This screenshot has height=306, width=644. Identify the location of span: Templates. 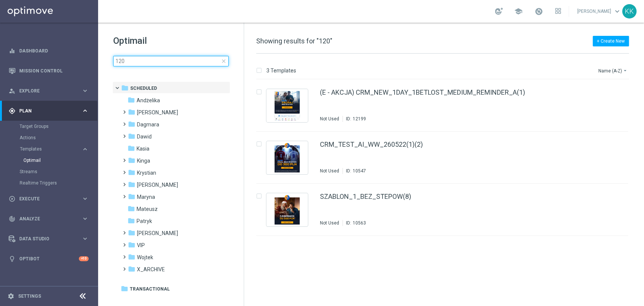
(47, 149).